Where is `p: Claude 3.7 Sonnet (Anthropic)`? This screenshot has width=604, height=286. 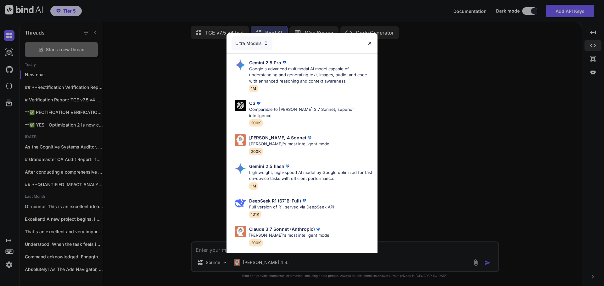 p: Claude 3.7 Sonnet (Anthropic) is located at coordinates (282, 229).